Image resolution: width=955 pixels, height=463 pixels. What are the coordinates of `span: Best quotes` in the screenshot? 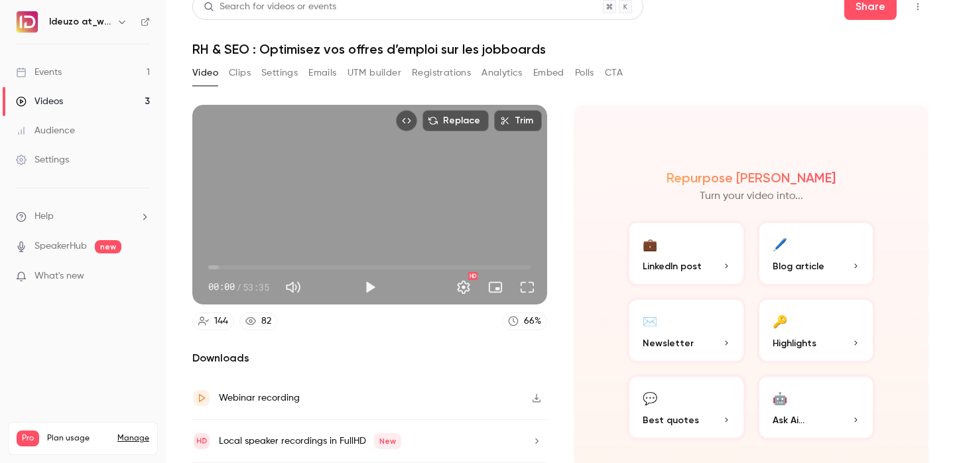 It's located at (671, 420).